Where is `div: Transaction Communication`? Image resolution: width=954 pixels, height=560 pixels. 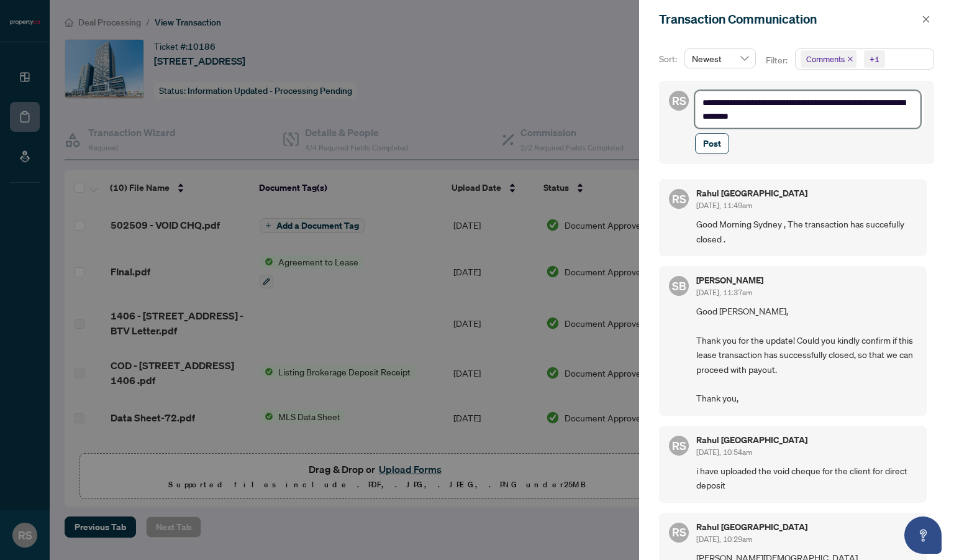 div: Transaction Communication is located at coordinates (789, 19).